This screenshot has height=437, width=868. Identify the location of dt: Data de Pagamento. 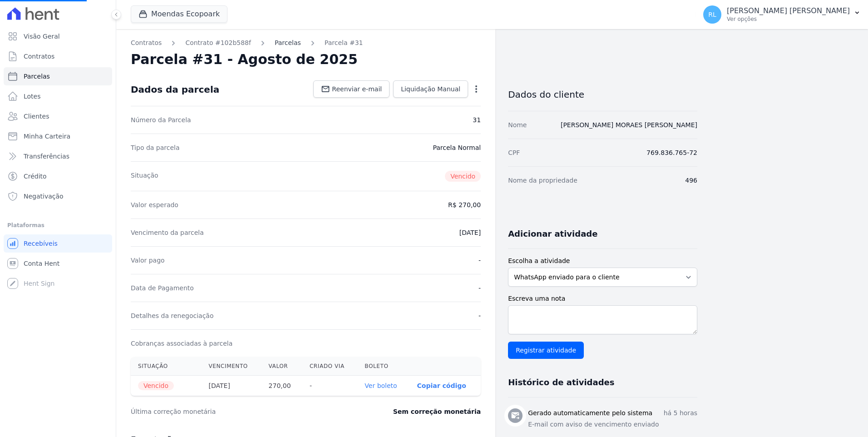
(162, 288).